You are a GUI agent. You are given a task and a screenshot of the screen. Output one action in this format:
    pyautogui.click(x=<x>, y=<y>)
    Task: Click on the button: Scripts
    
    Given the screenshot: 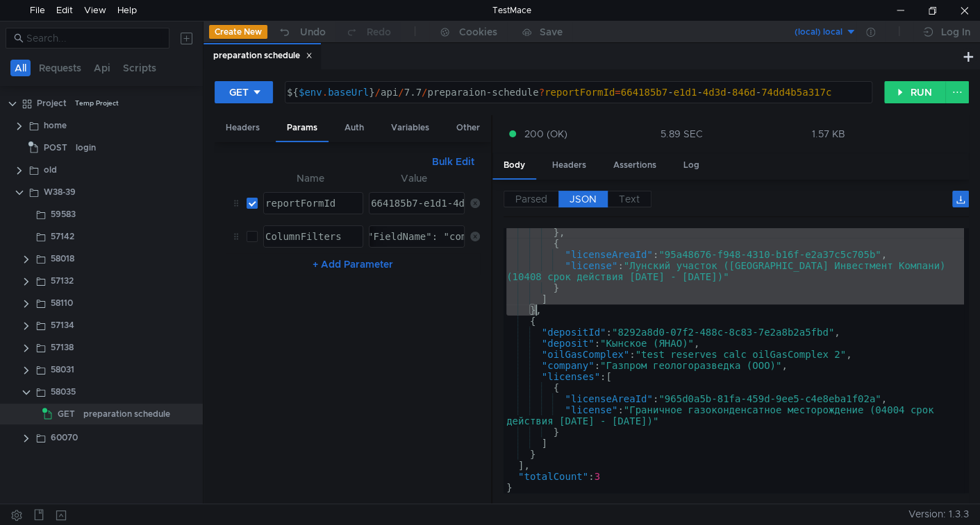 What is the action you would take?
    pyautogui.click(x=140, y=68)
    